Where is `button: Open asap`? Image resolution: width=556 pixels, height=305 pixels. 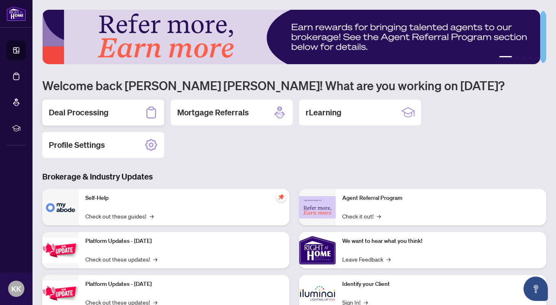
button: Open asap is located at coordinates (536, 289).